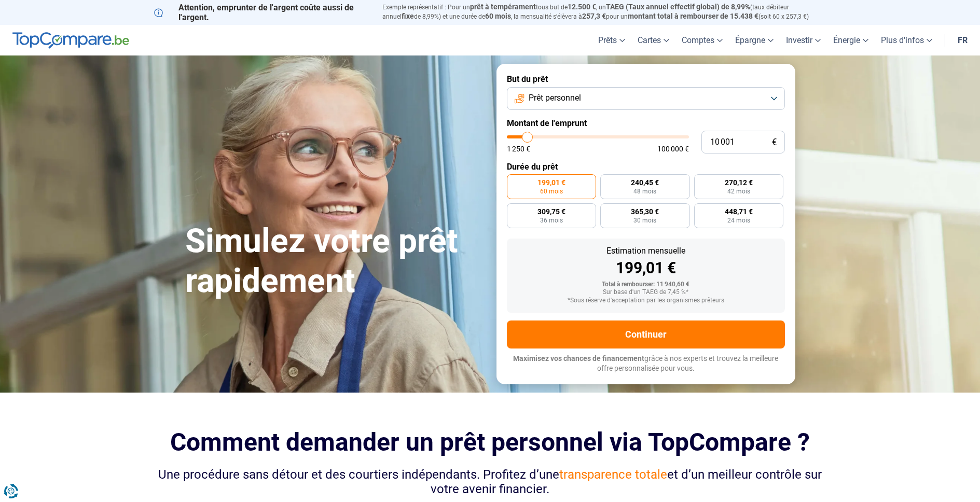 This screenshot has height=502, width=980. Describe the element at coordinates (702, 40) in the screenshot. I see `a: Comptes` at that location.